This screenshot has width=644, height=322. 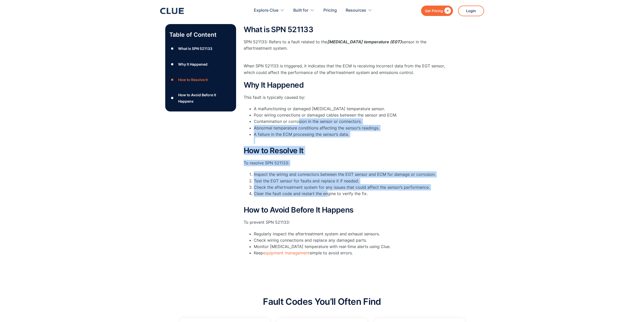 I want to click on p: To prevent SPN 521133:, so click(x=345, y=222).